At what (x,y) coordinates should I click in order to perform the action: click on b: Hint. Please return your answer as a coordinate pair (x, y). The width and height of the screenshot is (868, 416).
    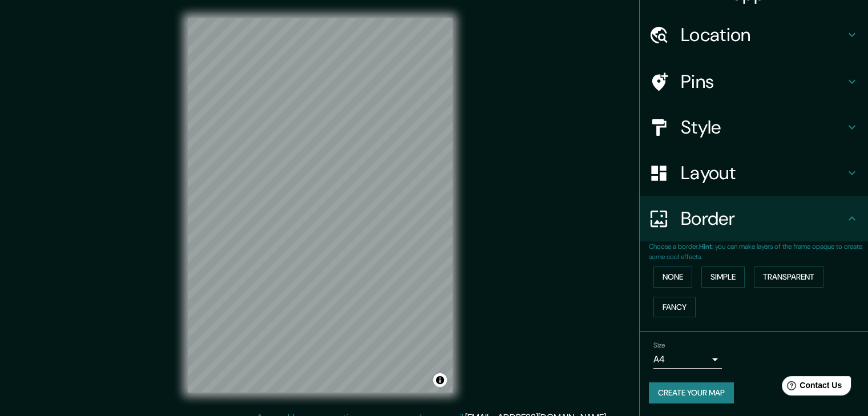
    Looking at the image, I should click on (706, 247).